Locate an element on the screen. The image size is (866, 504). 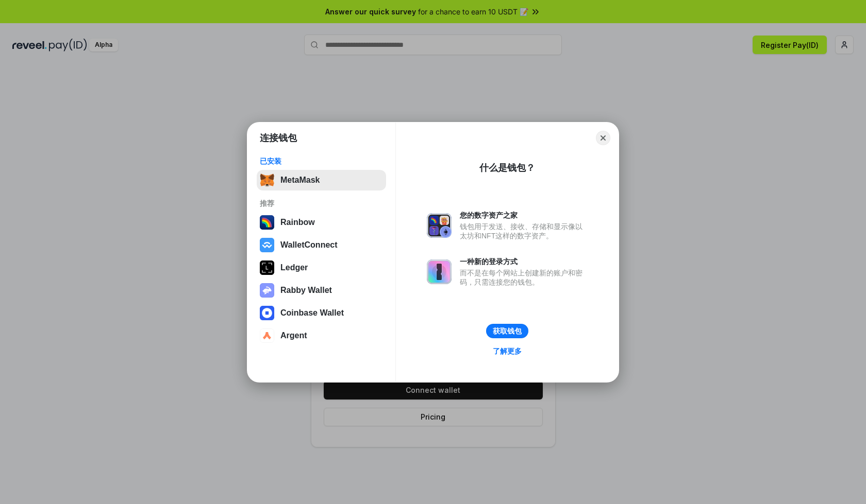
div: 而不是在每个网站上创建新的账户和密码，只需连接您的钱包。 is located at coordinates (524, 278).